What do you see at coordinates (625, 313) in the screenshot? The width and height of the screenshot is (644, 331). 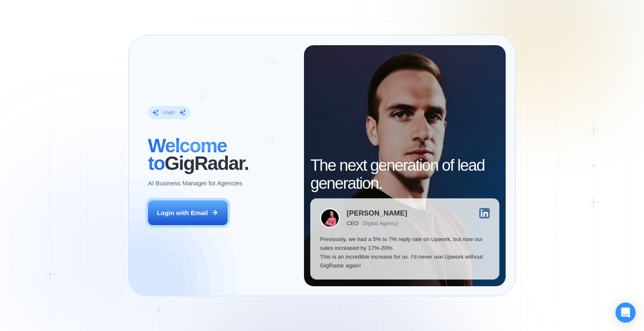 I see `div: Open Intercom Messenger` at bounding box center [625, 313].